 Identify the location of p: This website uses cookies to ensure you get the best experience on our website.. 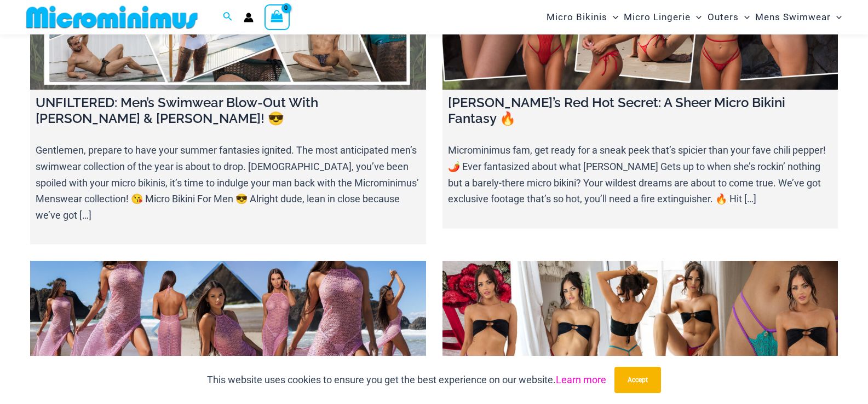
(406, 380).